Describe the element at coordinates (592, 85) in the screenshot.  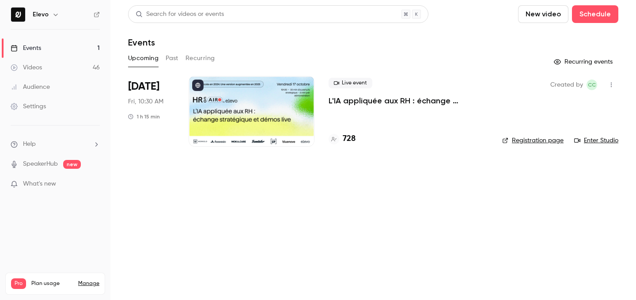
I see `span: CC` at that location.